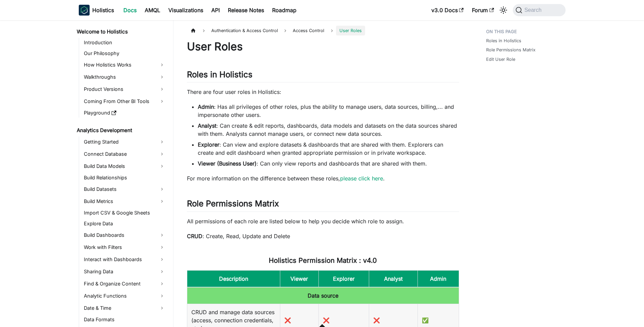 This screenshot has width=644, height=327. Describe the element at coordinates (206, 107) in the screenshot. I see `strong: Admin` at that location.